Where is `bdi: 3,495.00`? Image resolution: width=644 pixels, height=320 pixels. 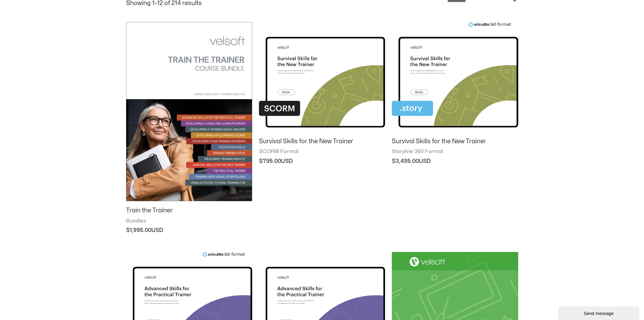 bdi: 3,495.00 is located at coordinates (405, 161).